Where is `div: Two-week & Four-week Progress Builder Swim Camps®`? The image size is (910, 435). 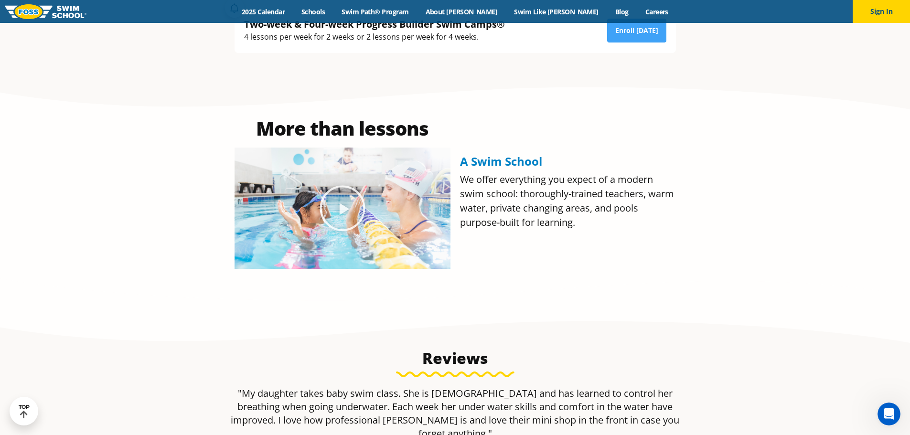 div: Two-week & Four-week Progress Builder Swim Camps® is located at coordinates (375, 24).